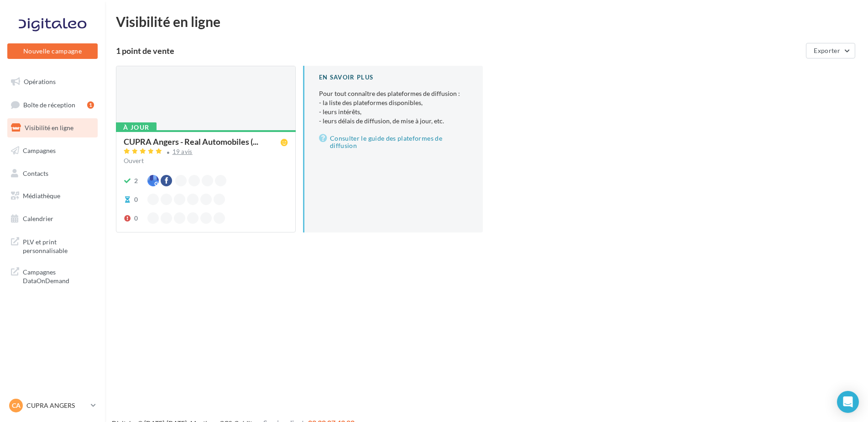  I want to click on span: Exporter, so click(827, 50).